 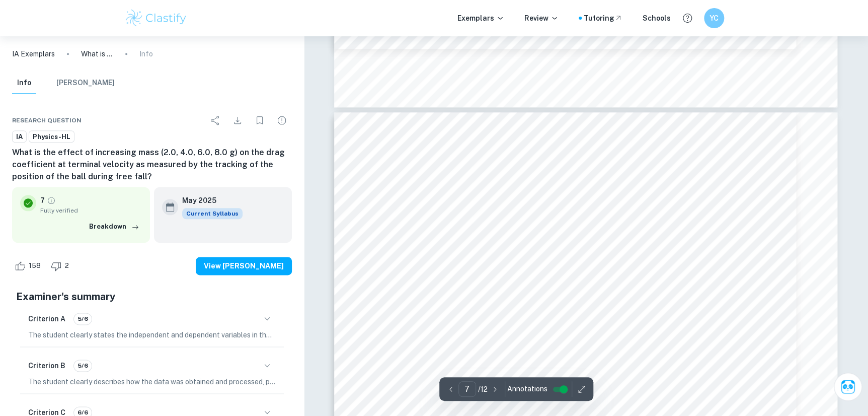 I want to click on p: IA Exemplars, so click(x=33, y=54).